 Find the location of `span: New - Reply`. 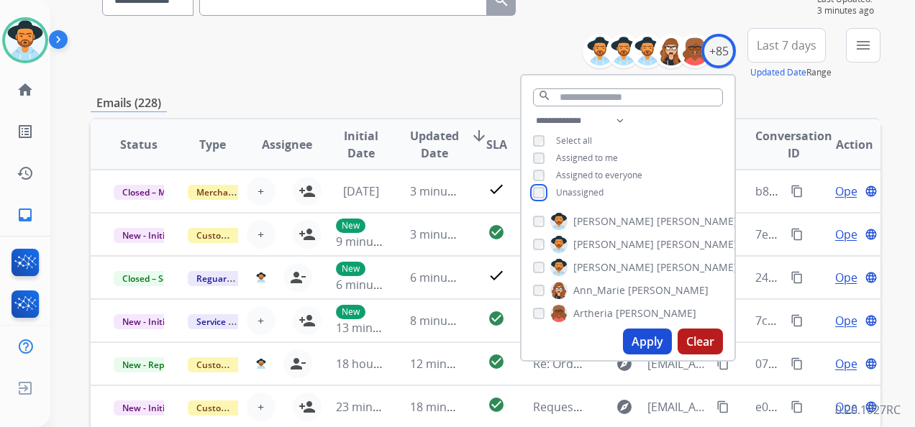

span: New - Reply is located at coordinates (146, 365).